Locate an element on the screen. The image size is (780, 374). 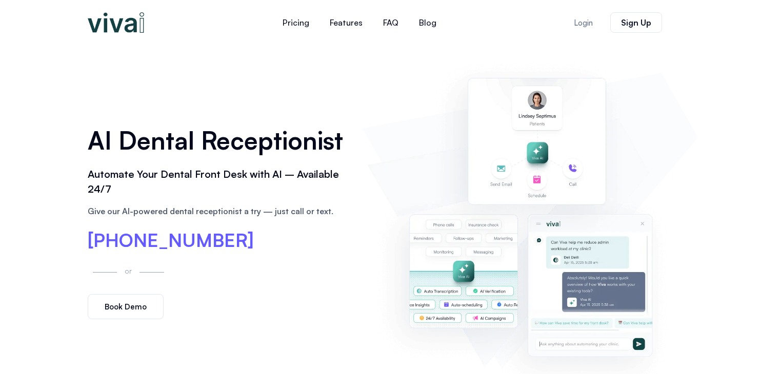
h2: Automate Your Dental Front Desk with AI – Available 24/7 is located at coordinates (220, 182).